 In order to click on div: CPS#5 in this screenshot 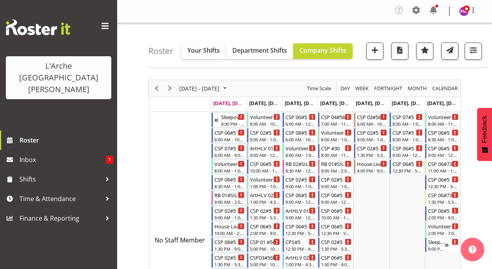, I will do `click(300, 242)`.